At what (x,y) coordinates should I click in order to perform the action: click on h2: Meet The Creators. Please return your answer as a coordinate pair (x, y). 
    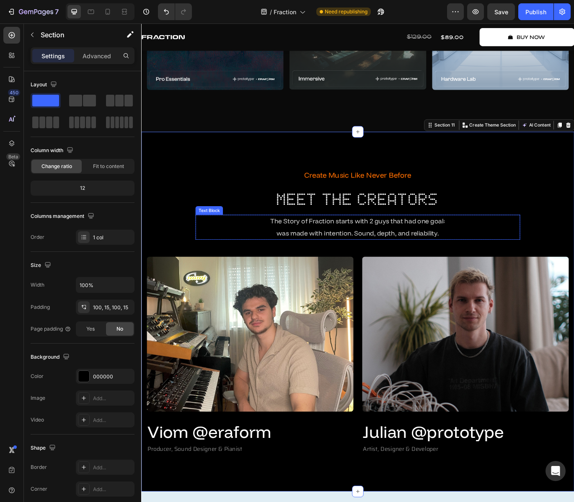
    Looking at the image, I should click on (251, 204).